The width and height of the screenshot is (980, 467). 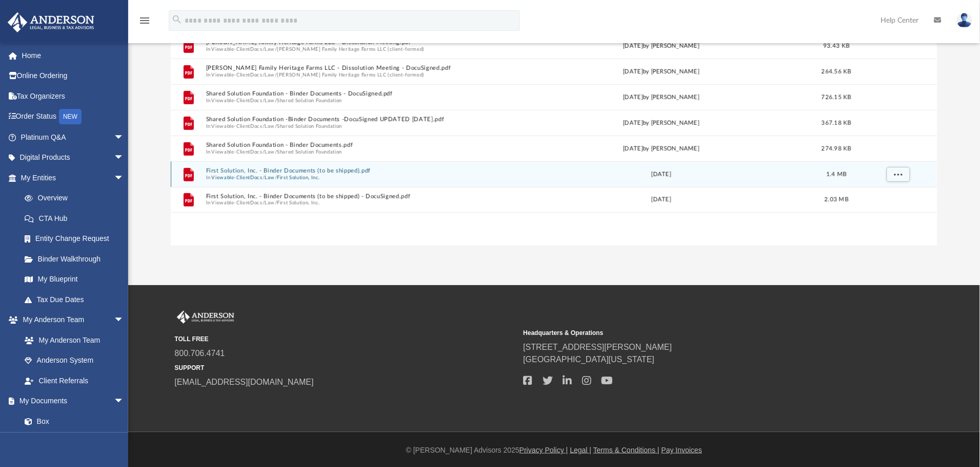 What do you see at coordinates (356, 93) in the screenshot?
I see `button: Shared Solution Foundation - Binder Documents - DocuSigned.pdf` at bounding box center [356, 93].